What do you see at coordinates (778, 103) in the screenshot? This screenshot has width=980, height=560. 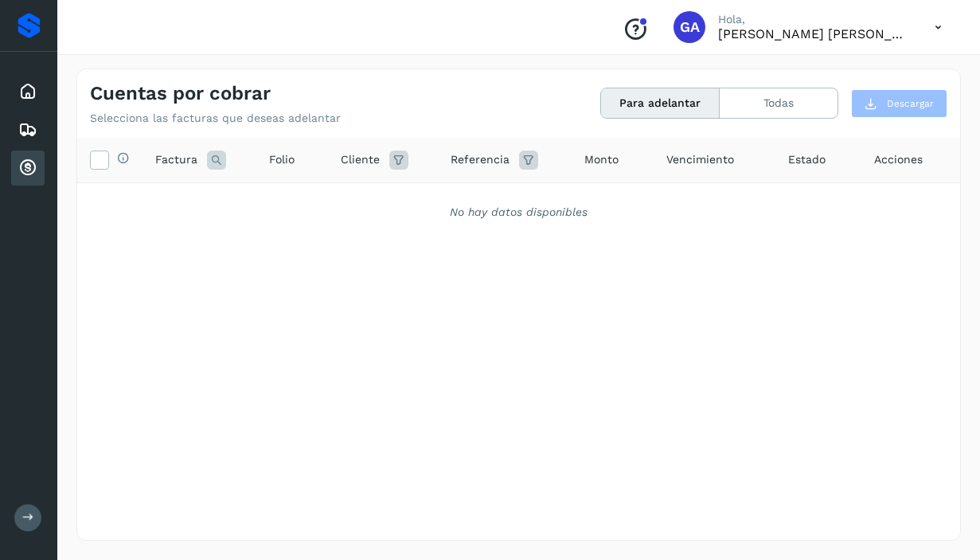 I see `button: Todas` at bounding box center [778, 103].